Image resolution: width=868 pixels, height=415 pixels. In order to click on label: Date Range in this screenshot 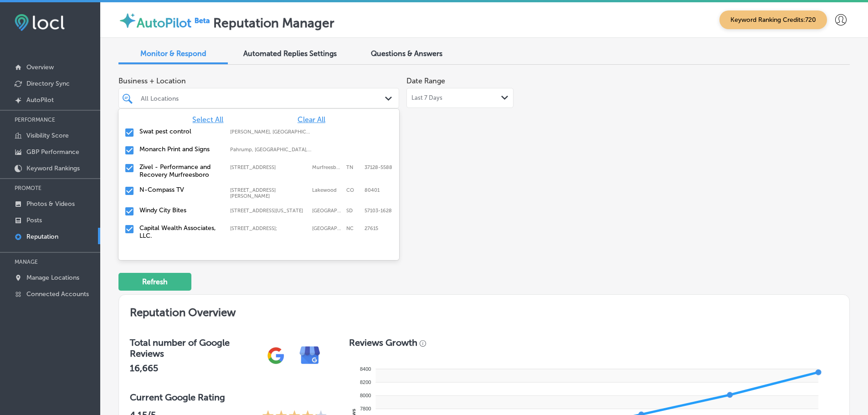, I will do `click(425, 81)`.